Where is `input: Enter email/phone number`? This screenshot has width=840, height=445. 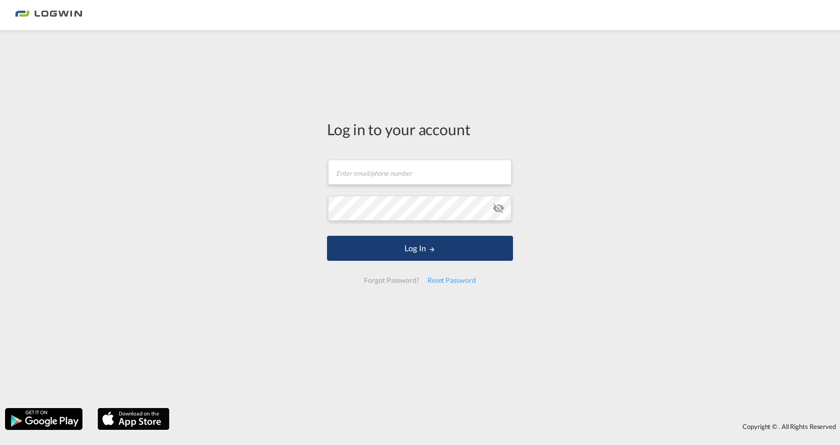 input: Enter email/phone number is located at coordinates (420, 172).